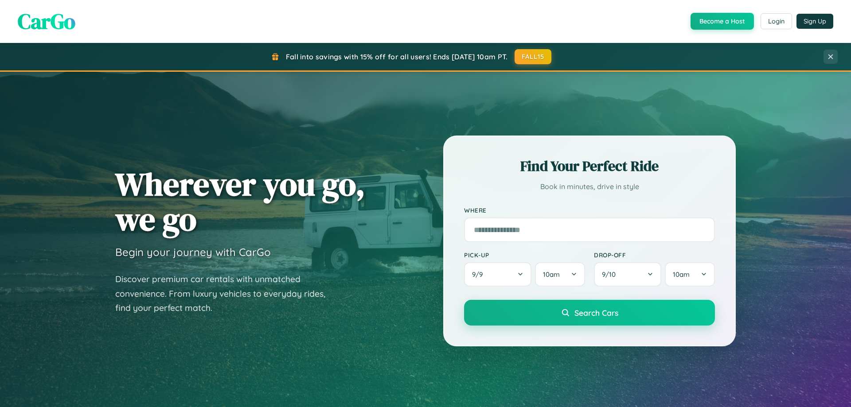  I want to click on button: Sign Up, so click(815, 21).